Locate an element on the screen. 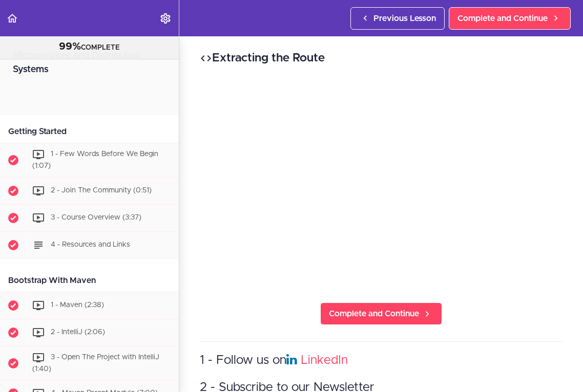 This screenshot has width=583, height=392. a: LinkedIn is located at coordinates (324, 361).